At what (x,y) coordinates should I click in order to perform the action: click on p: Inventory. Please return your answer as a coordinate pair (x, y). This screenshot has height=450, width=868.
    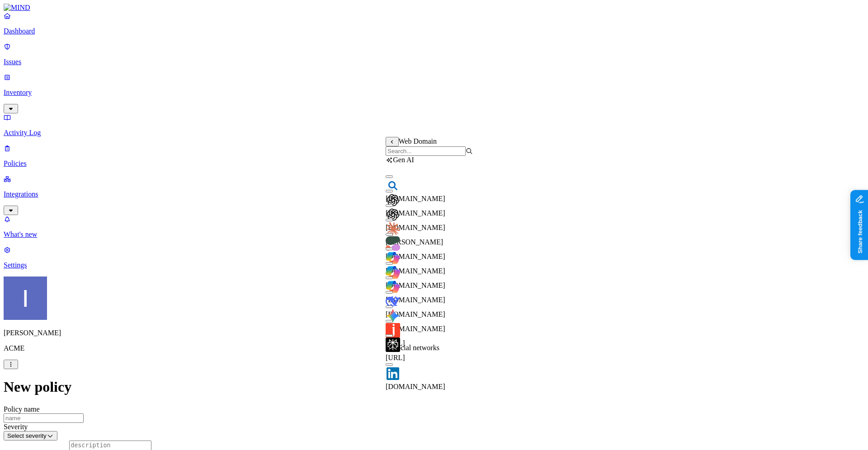
    Looking at the image, I should click on (434, 93).